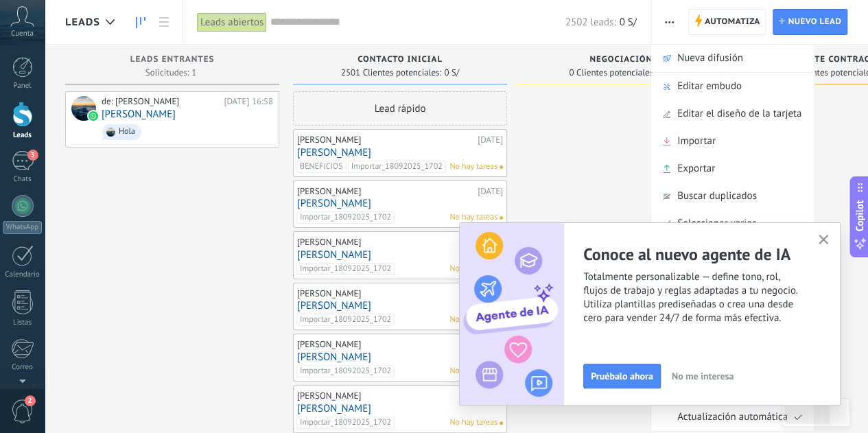 Image resolution: width=868 pixels, height=433 pixels. Describe the element at coordinates (83, 109) in the screenshot. I see `div: Jeffry Antony Rivas Rivas` at that location.